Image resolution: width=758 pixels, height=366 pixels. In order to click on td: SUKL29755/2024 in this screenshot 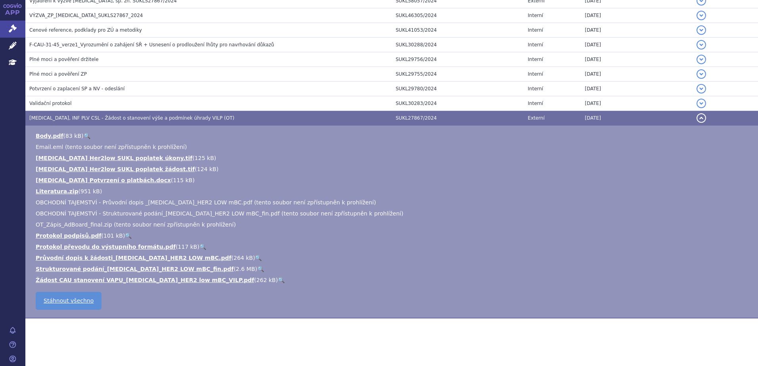, I will do `click(458, 74)`.